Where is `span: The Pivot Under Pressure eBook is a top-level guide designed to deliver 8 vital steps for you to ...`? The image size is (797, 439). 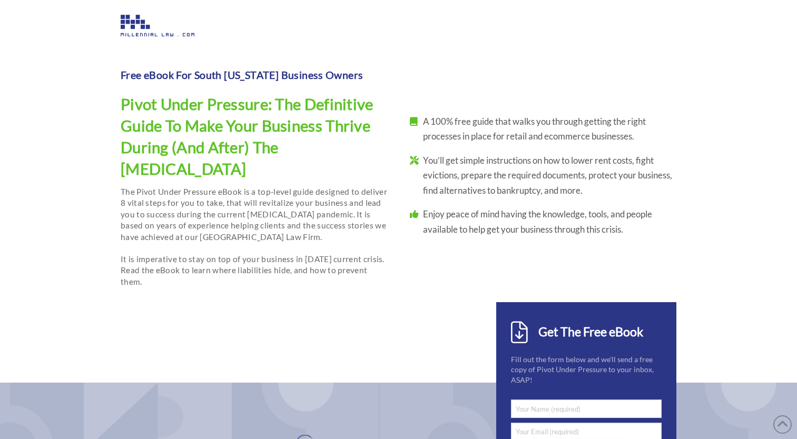 span: The Pivot Under Pressure eBook is a top-level guide designed to deliver 8 vital steps for you to ... is located at coordinates (254, 214).